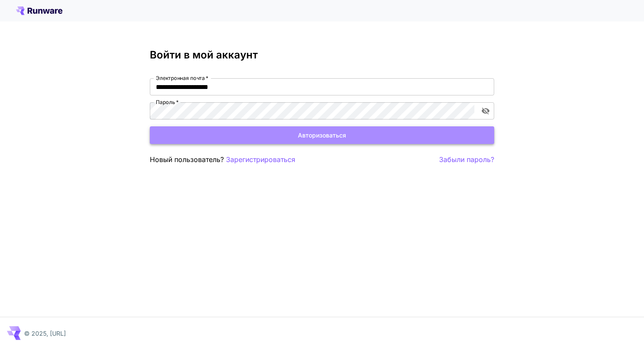 The image size is (644, 349). I want to click on font: Авторизоваться, so click(322, 135).